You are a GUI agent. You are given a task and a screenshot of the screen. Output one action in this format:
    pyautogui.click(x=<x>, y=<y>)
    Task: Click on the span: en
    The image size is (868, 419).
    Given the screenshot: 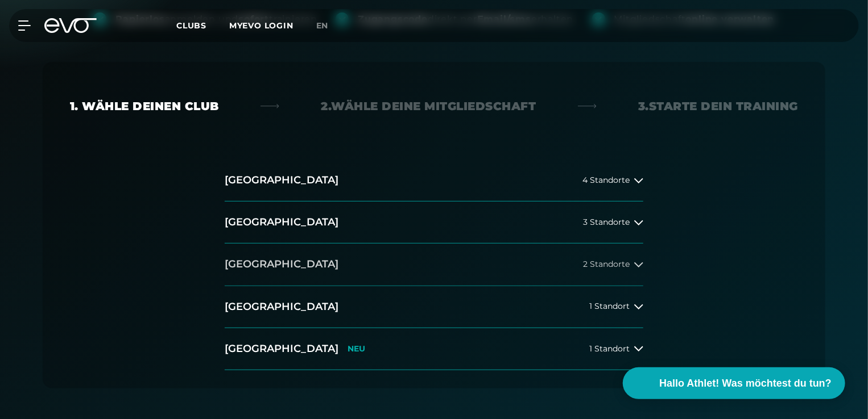 What is the action you would take?
    pyautogui.click(x=322, y=26)
    